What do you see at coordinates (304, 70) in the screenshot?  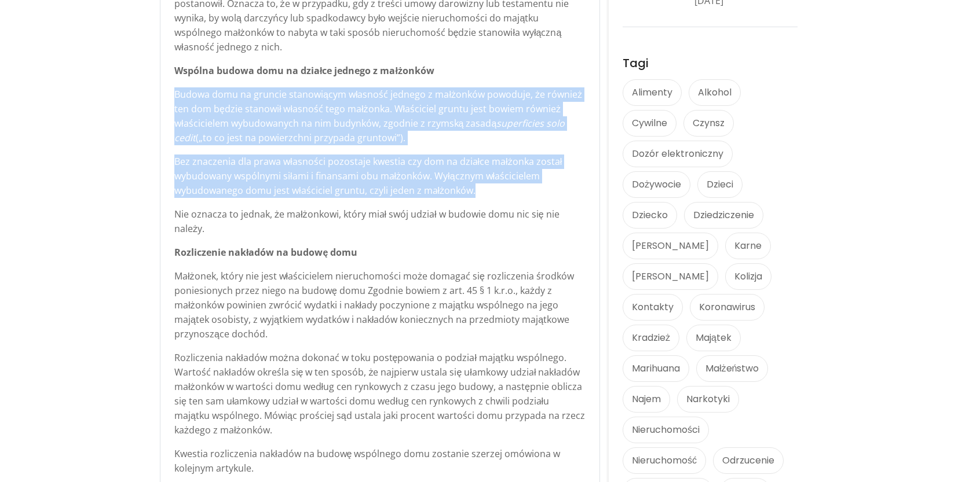 I see `strong: Wspólna budowa domu na działce jednego z małżonków` at bounding box center [304, 70].